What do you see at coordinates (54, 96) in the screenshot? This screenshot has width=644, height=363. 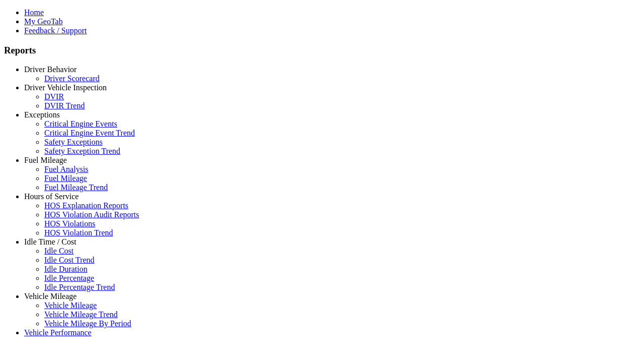 I see `a: DVIR` at bounding box center [54, 96].